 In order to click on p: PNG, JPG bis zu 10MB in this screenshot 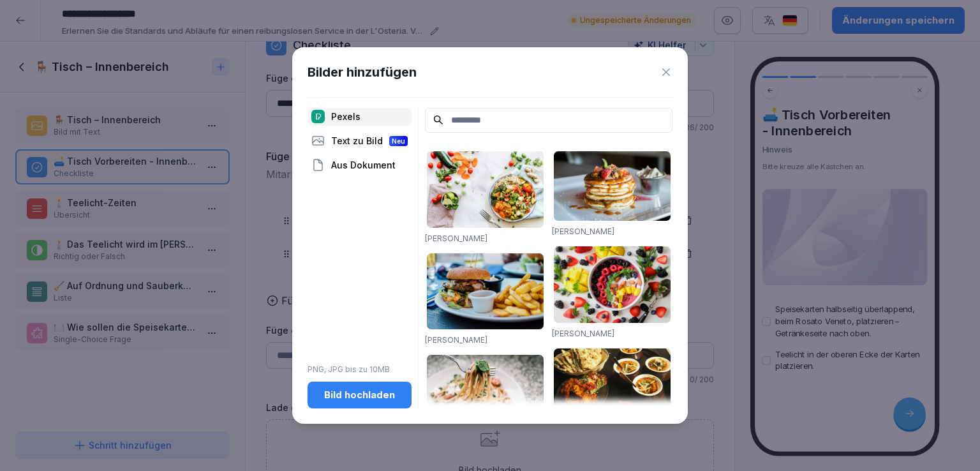, I will do `click(359, 369)`.